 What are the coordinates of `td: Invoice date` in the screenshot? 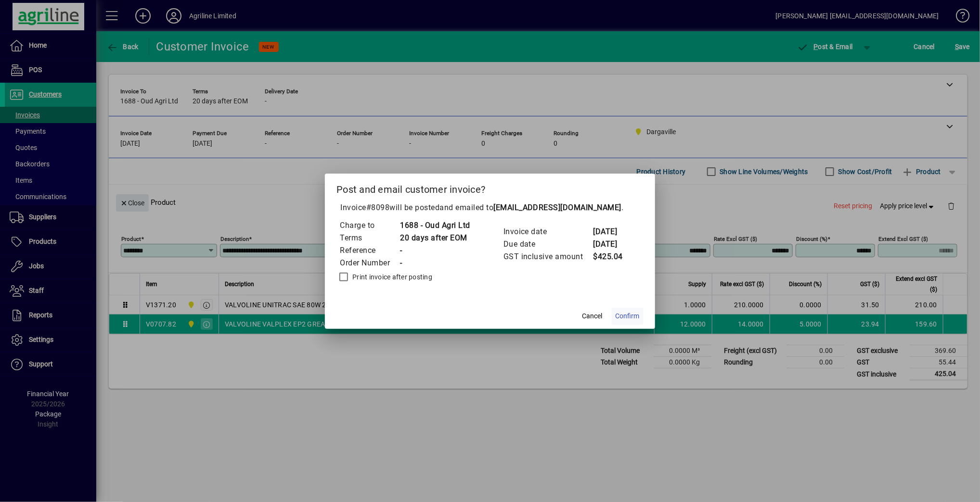 It's located at (548, 232).